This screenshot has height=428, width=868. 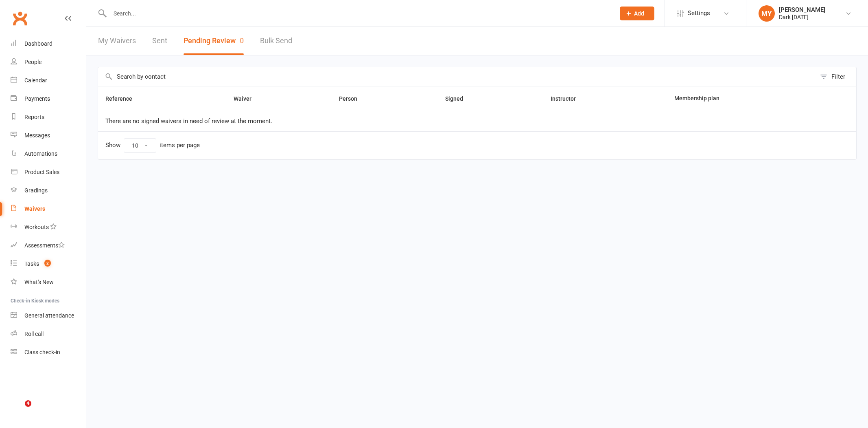 I want to click on span: Add, so click(x=639, y=14).